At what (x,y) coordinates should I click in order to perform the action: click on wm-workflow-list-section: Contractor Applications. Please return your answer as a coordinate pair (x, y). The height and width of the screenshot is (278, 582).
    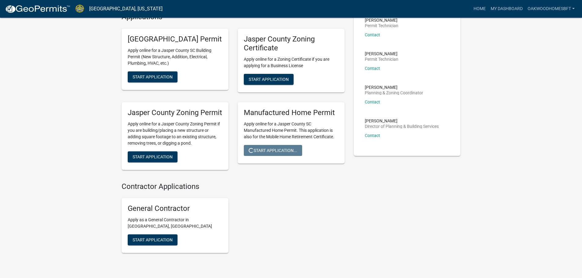
    Looking at the image, I should click on (233, 220).